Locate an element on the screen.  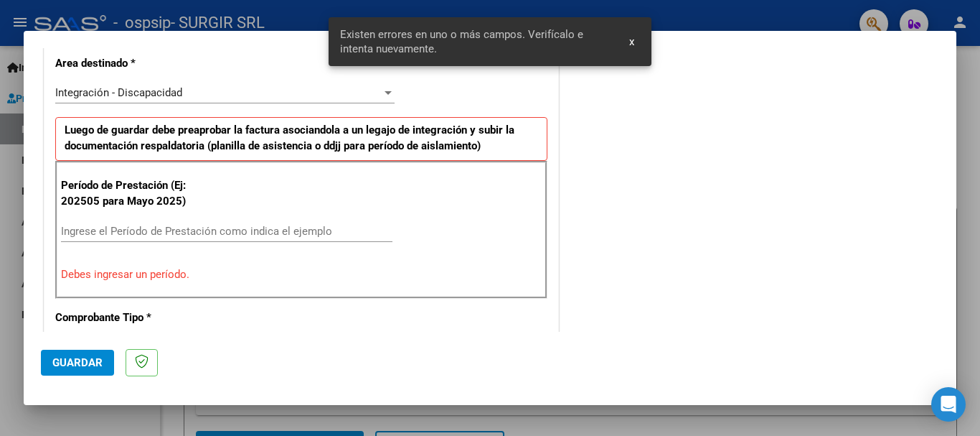
strong: Luego de guardar debe preaprobar la factura asociandola a un legajo de integración y subir la doc... is located at coordinates (290, 138).